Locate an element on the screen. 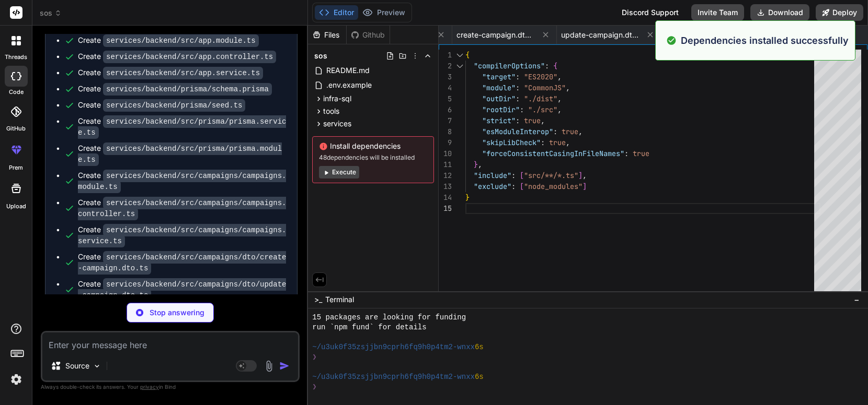 The height and width of the screenshot is (405, 868). div: 14 is located at coordinates (445, 197).